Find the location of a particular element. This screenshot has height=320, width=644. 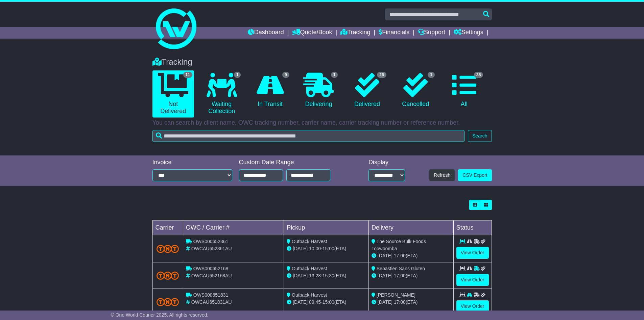

span: 15:30 is located at coordinates (328, 276).